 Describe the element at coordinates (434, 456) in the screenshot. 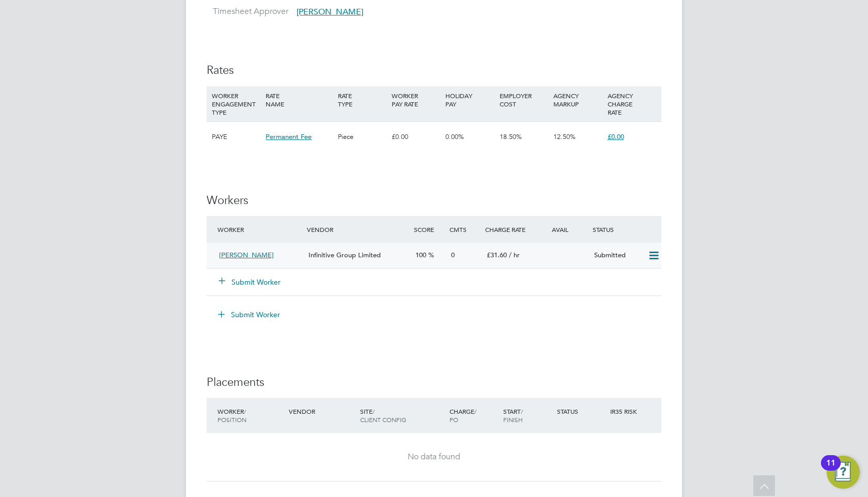

I see `div: No data found` at that location.